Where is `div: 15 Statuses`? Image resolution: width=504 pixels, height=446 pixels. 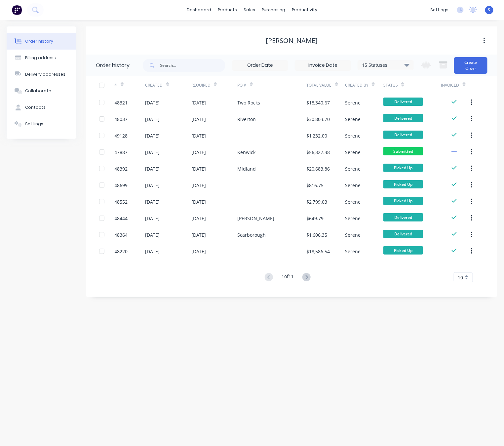 div: 15 Statuses is located at coordinates (386, 65).